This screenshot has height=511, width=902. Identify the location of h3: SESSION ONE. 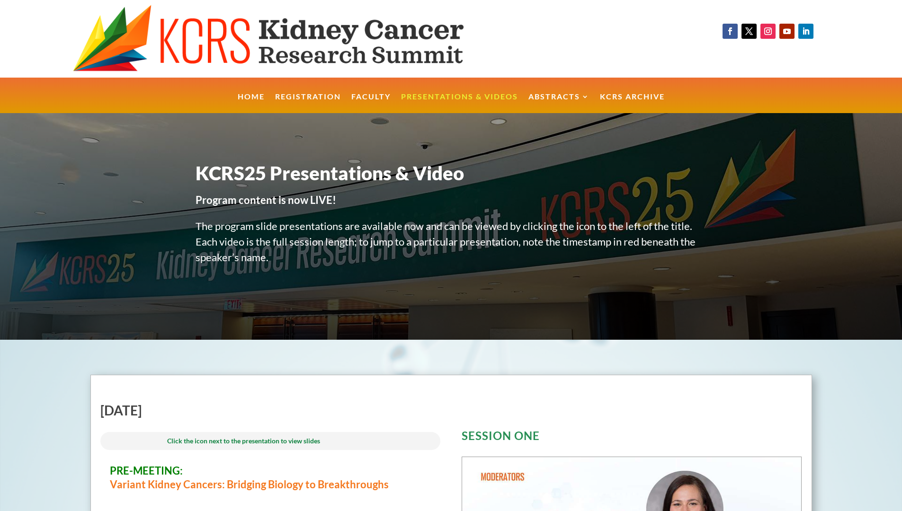
(632, 439).